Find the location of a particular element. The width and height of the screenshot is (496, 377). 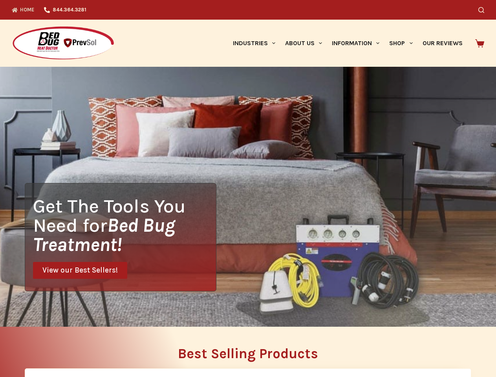

a: About Us is located at coordinates (303, 43).